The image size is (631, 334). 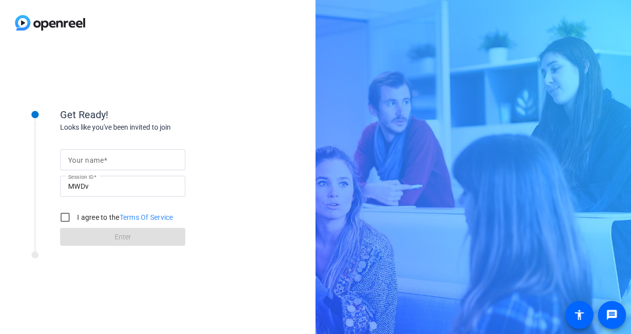 I want to click on mat-label: Session ID, so click(x=81, y=177).